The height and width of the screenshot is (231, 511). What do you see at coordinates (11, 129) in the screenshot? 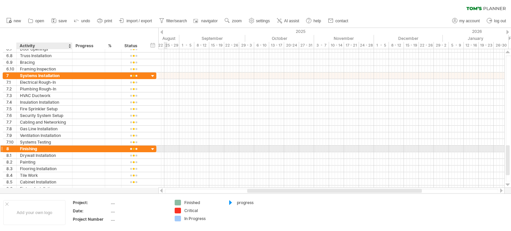
I see `div: 7.8` at bounding box center [11, 129].